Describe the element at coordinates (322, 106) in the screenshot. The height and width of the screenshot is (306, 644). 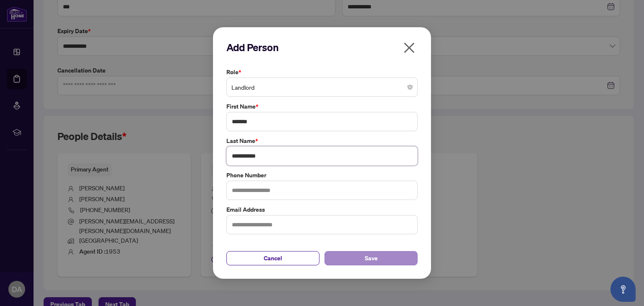
I see `label: First Name` at that location.